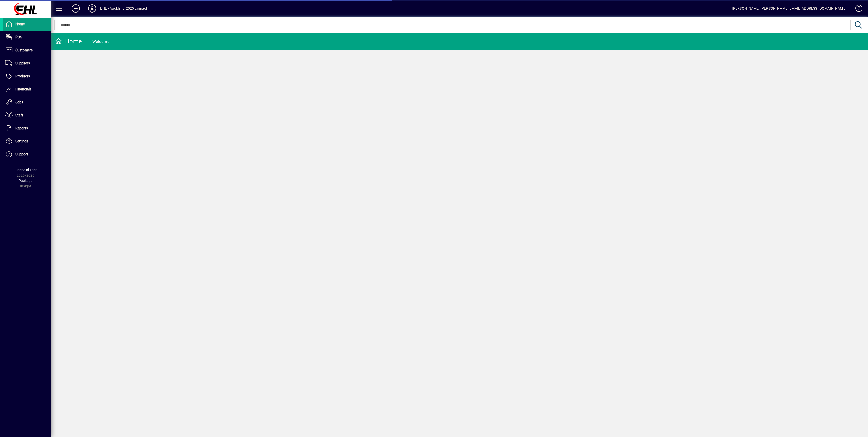  I want to click on span: Financial Year, so click(25, 170).